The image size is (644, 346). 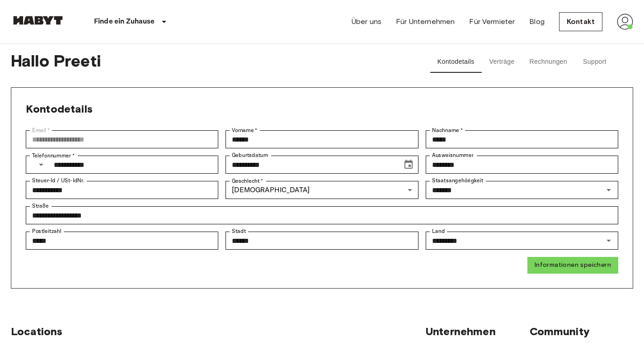 I want to click on label: Stadt, so click(x=238, y=231).